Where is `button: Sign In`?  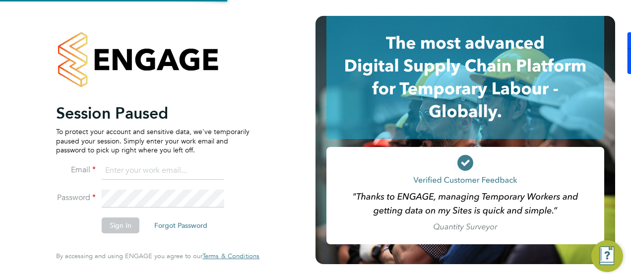
button: Sign In is located at coordinates (121, 225).